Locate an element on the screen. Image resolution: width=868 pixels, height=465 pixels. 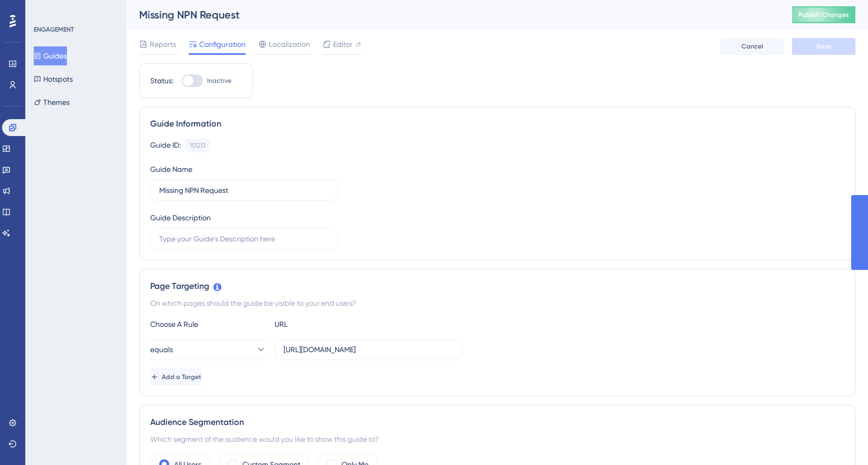
span: Reports is located at coordinates (163, 44).